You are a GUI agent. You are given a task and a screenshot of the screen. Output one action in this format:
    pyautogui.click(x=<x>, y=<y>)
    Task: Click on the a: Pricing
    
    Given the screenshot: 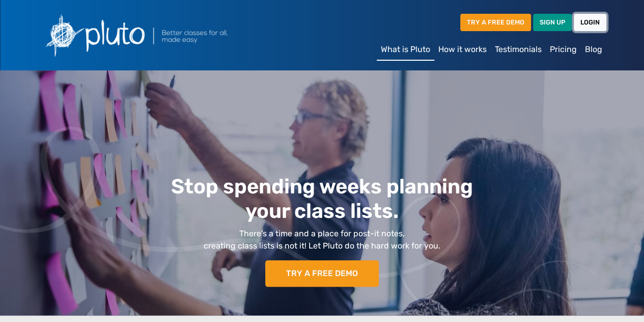 What is the action you would take?
    pyautogui.click(x=564, y=49)
    